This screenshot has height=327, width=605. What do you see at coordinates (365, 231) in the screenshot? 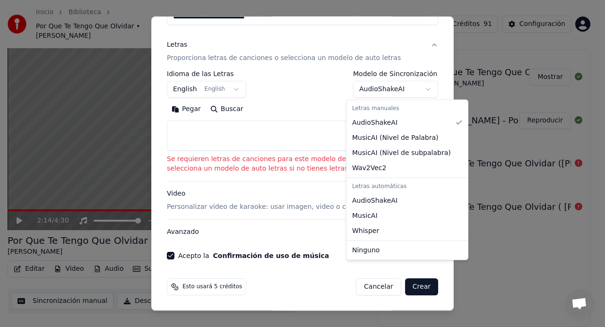
I see `span: Whisper` at bounding box center [365, 231].